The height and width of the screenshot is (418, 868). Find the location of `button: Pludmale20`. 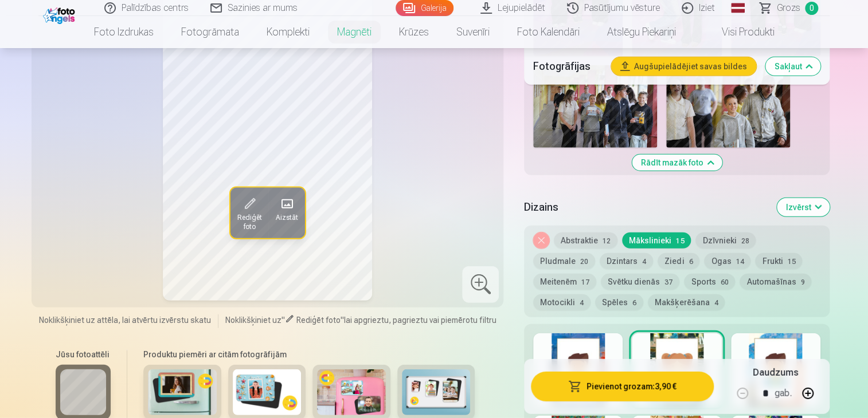

button: Pludmale20 is located at coordinates (564, 261).